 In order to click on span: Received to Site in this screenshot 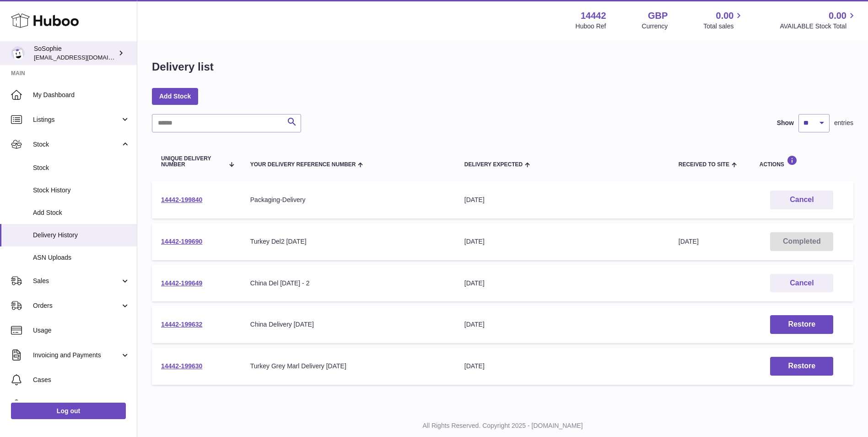, I will do `click(703, 164)`.